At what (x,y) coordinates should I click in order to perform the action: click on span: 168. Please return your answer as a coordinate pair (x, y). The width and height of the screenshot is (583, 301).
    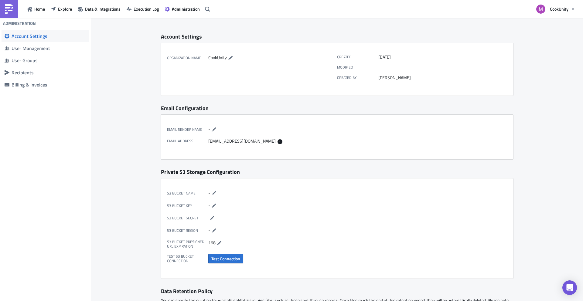
    Looking at the image, I should click on (212, 242).